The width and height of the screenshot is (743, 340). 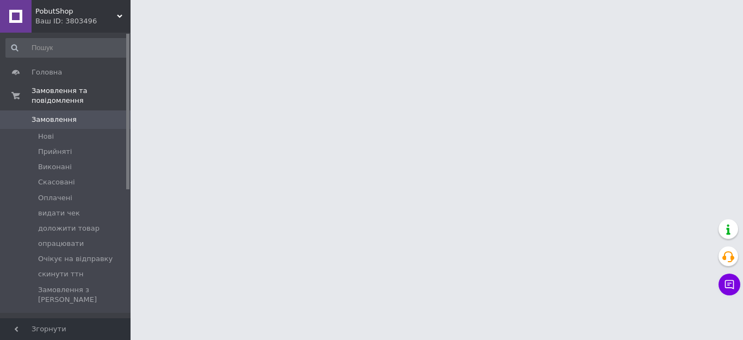 What do you see at coordinates (55, 167) in the screenshot?
I see `span: Виконані` at bounding box center [55, 167].